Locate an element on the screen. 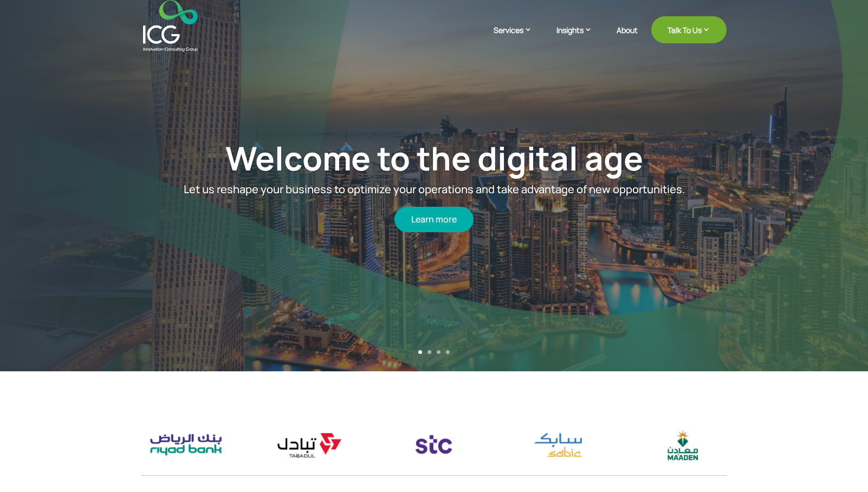  div: 9 / 17 is located at coordinates (682, 445).